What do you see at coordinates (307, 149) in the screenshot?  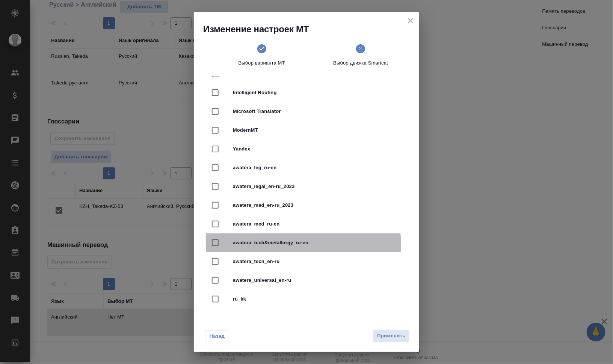 I see `div: Yandex` at bounding box center [307, 149].